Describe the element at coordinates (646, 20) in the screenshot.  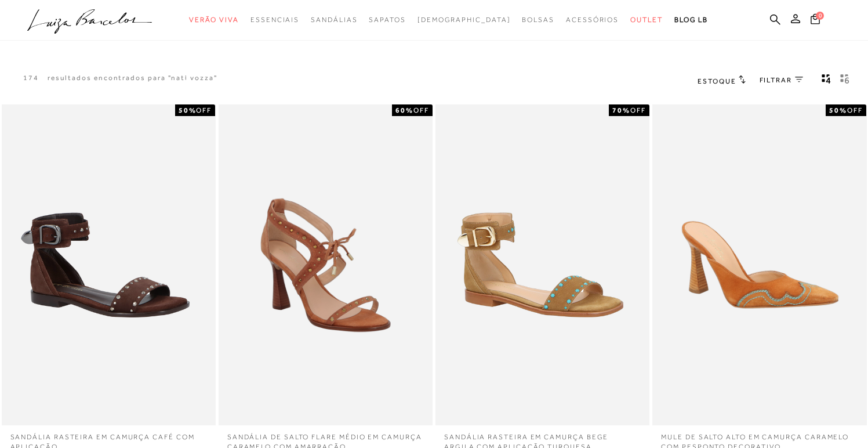
I see `span: Outlet` at that location.